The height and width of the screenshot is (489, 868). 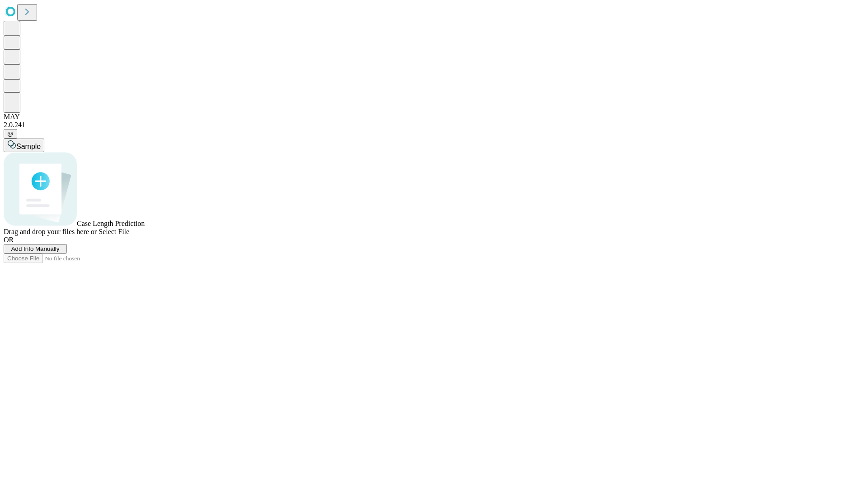 I want to click on span: Drag and drop your files here or, so click(x=51, y=231).